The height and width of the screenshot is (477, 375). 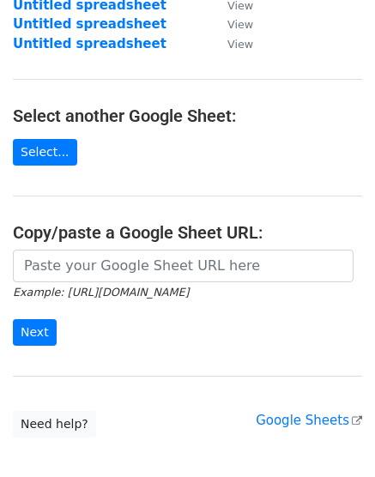 I want to click on h4: Copy/paste a Google Sheet URL:, so click(x=187, y=233).